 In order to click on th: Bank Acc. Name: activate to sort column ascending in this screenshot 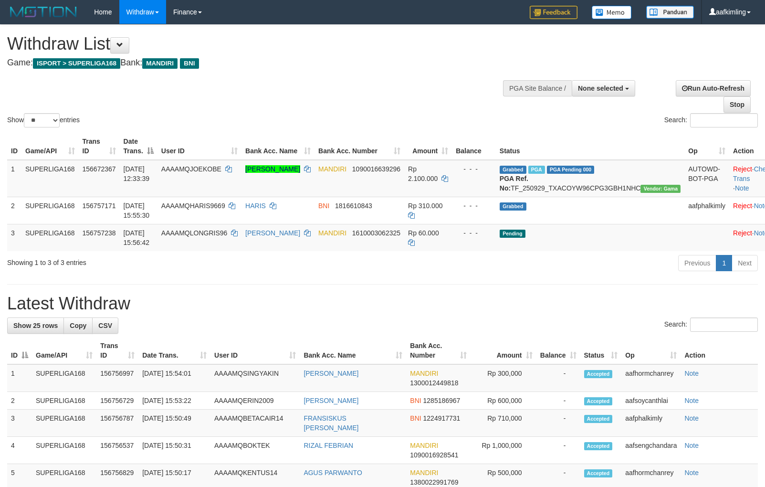, I will do `click(353, 351)`.